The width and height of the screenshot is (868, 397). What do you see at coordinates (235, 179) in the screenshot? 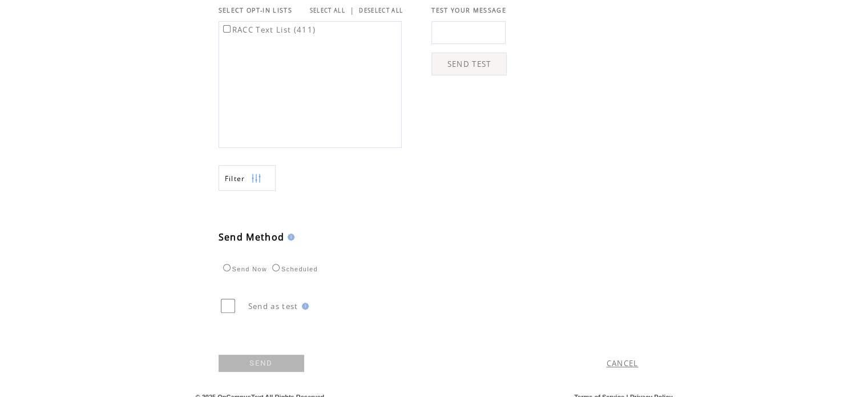
I see `span: Show filters` at bounding box center [235, 179].